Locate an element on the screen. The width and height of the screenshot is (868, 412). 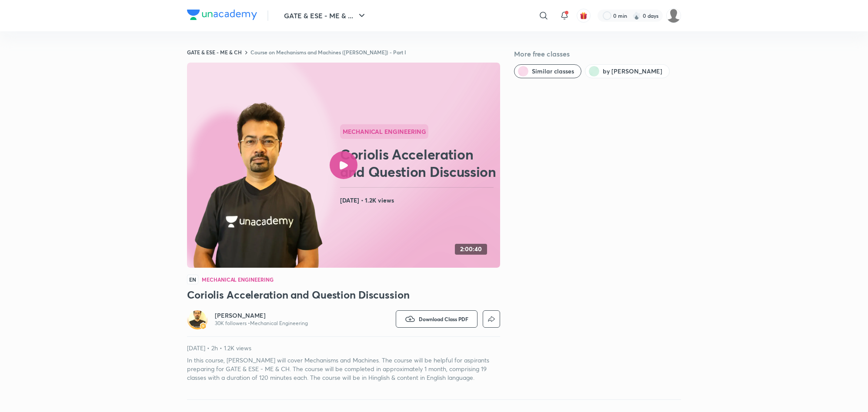
p: 30K followers • Mechanical Engineering is located at coordinates (262, 324).